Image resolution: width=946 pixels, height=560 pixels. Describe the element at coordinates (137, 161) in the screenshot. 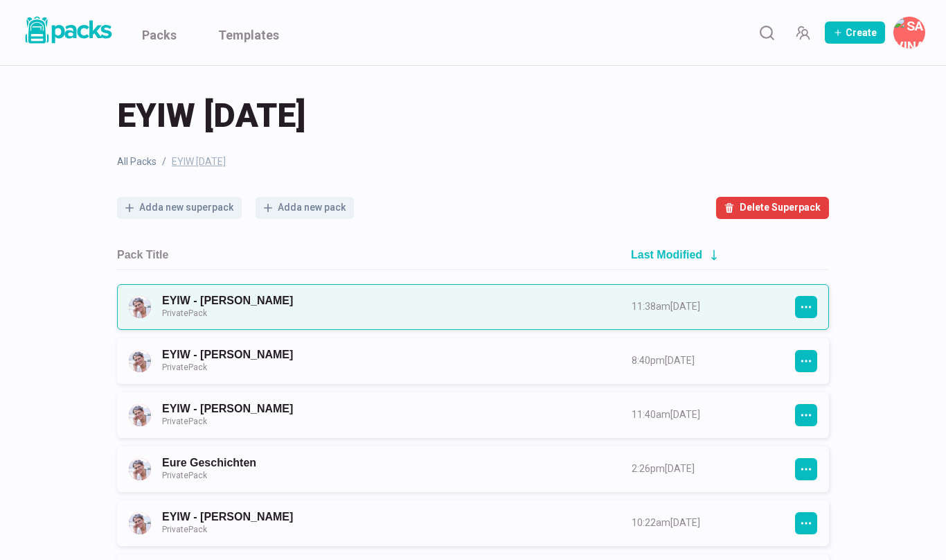

I see `a: All Packs` at that location.